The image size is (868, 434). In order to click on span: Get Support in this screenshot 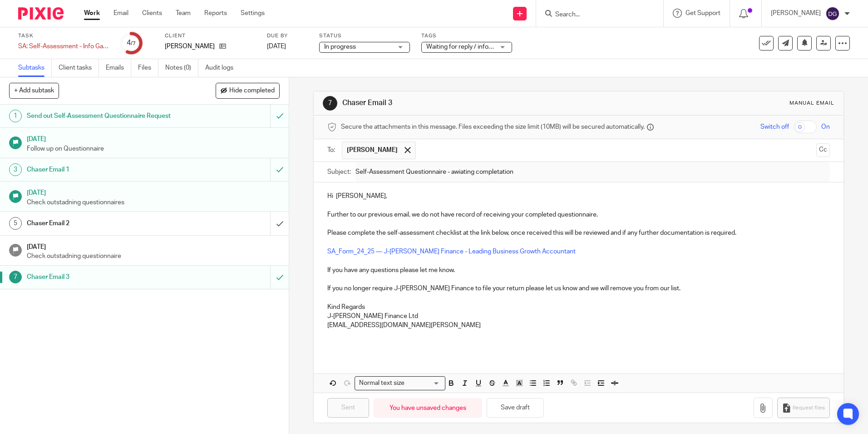, I will do `click(703, 14)`.